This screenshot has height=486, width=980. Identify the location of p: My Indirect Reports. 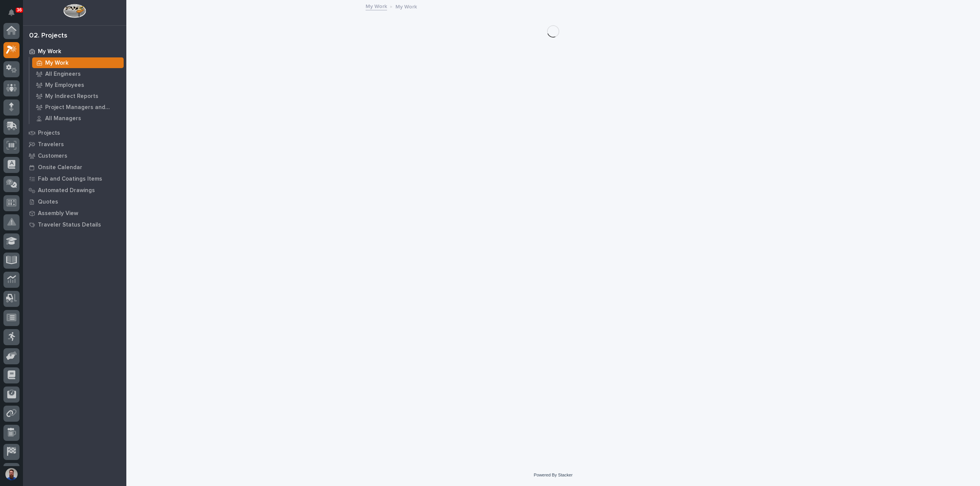
(72, 96).